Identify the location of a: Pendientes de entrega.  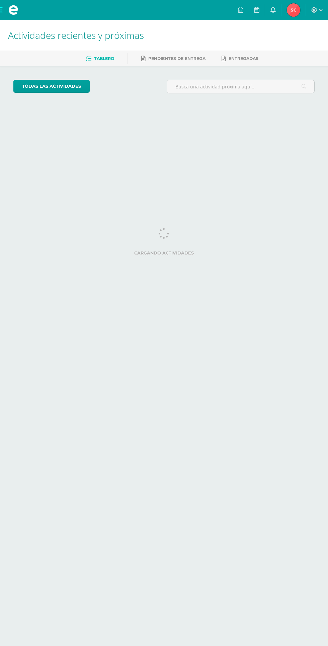
(173, 59).